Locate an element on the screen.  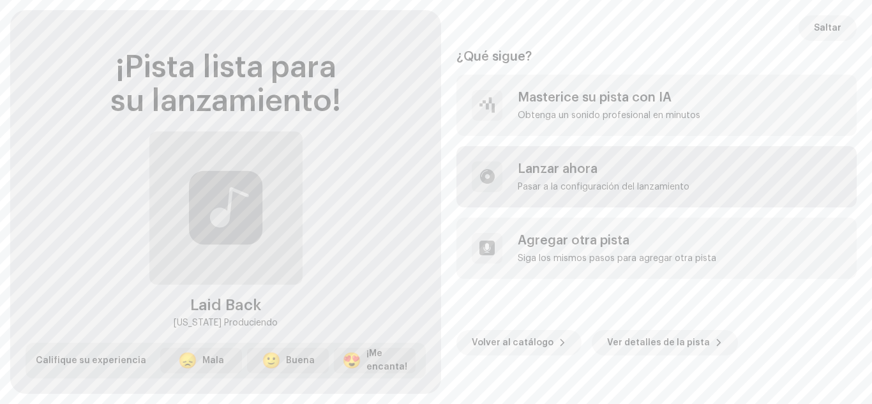
button: Saltar is located at coordinates (827, 28).